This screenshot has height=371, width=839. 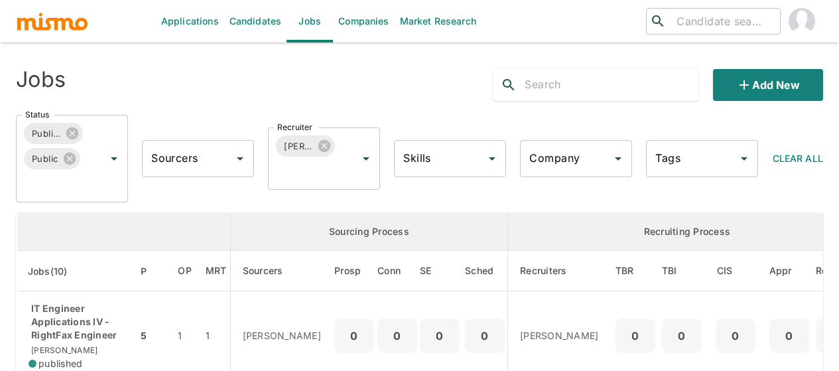 I want to click on div: Public, so click(x=52, y=159).